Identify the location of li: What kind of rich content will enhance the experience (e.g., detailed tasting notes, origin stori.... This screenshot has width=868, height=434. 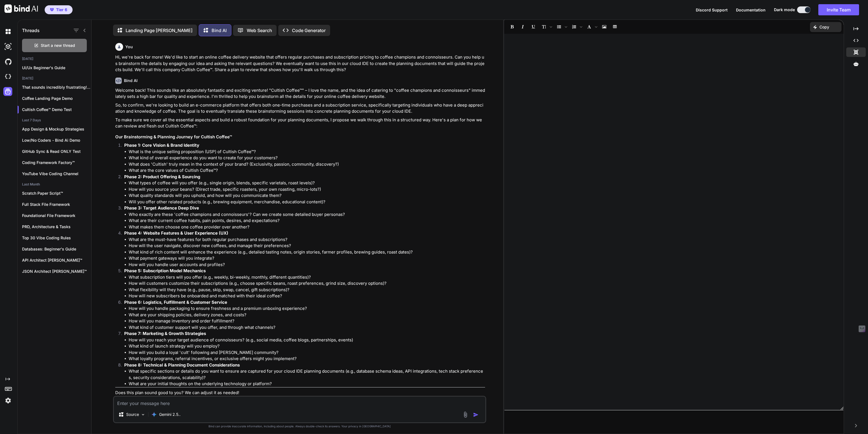
(307, 252).